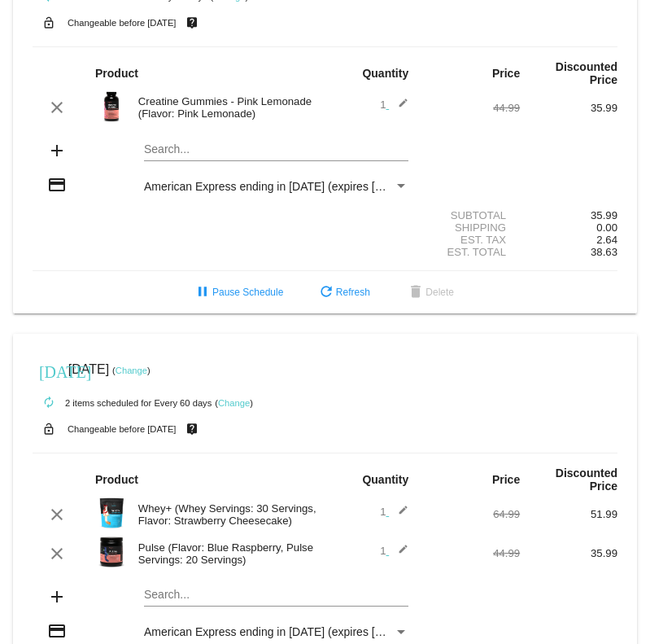 The image size is (650, 644). What do you see at coordinates (326, 293) in the screenshot?
I see `mat-icon: refresh` at bounding box center [326, 293].